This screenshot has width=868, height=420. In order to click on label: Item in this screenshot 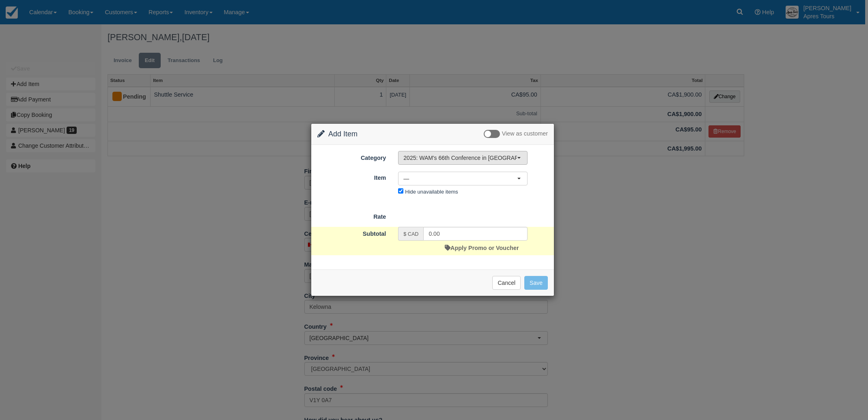, I will do `click(351, 176)`.